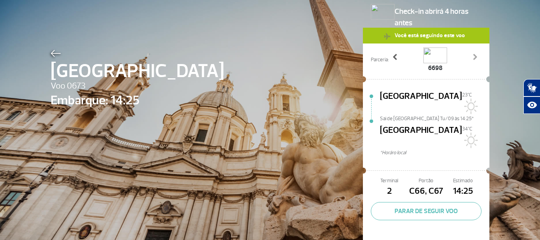 This screenshot has height=240, width=540. Describe the element at coordinates (426, 211) in the screenshot. I see `button: PARAR DE SEGUIR VOO` at that location.